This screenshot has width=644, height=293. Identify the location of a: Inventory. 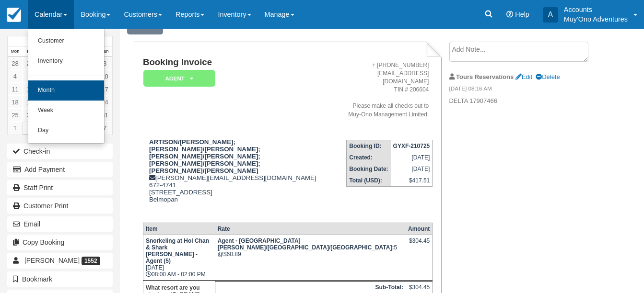
(66, 62).